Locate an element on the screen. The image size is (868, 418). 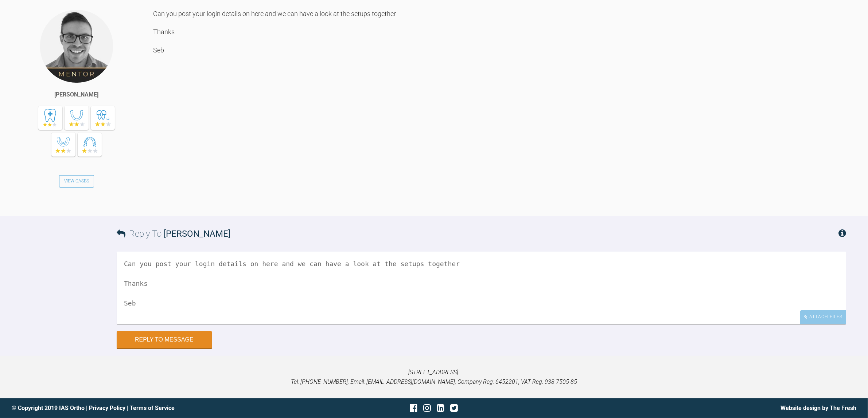
div: Can you post your login details on here and we can have a look at the setups together Thanks Seb is located at coordinates (500, 107).